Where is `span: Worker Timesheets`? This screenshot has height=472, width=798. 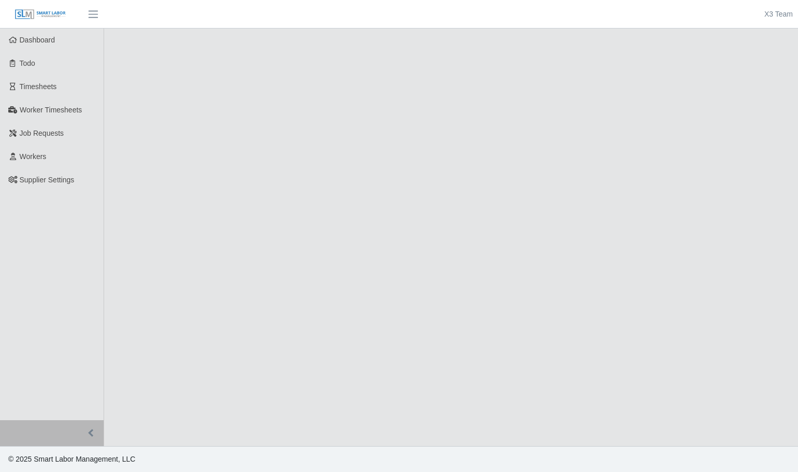 span: Worker Timesheets is located at coordinates (51, 110).